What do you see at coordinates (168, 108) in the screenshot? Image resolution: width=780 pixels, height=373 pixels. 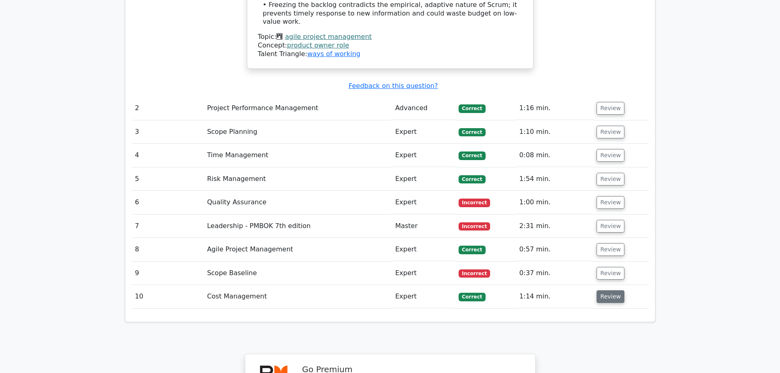 I see `td: 2` at bounding box center [168, 108].